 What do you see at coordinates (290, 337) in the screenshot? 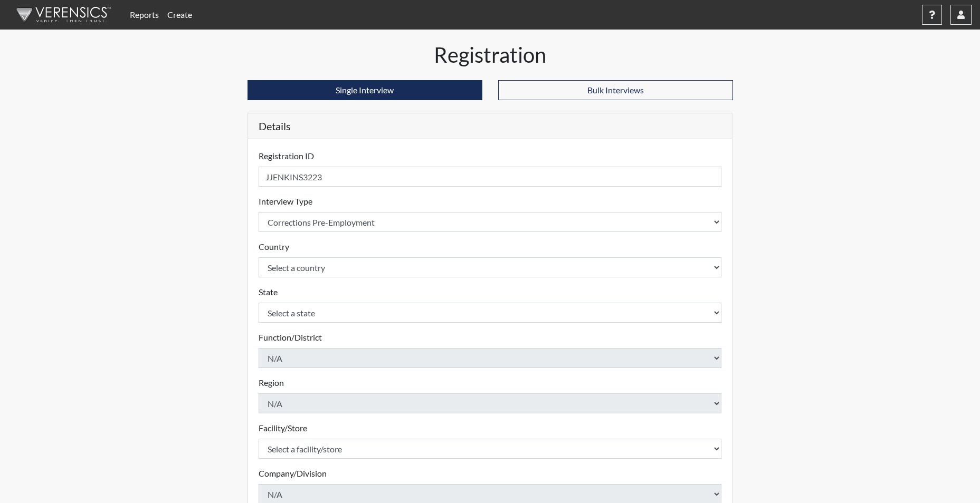
I see `label: Function/District` at bounding box center [290, 337].